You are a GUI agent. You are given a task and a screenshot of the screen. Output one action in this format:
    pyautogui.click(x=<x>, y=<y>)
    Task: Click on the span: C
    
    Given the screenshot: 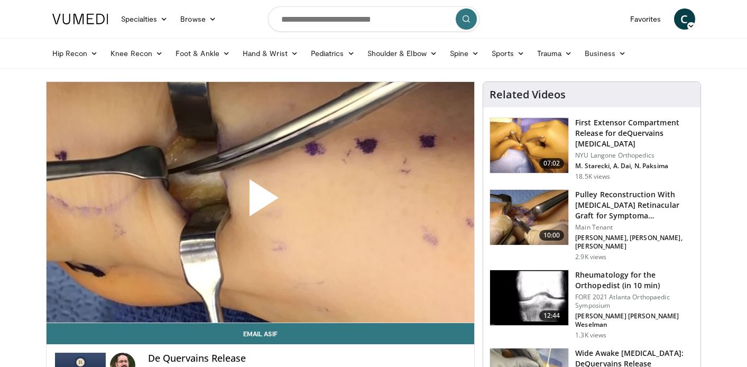 What is the action you would take?
    pyautogui.click(x=685, y=19)
    